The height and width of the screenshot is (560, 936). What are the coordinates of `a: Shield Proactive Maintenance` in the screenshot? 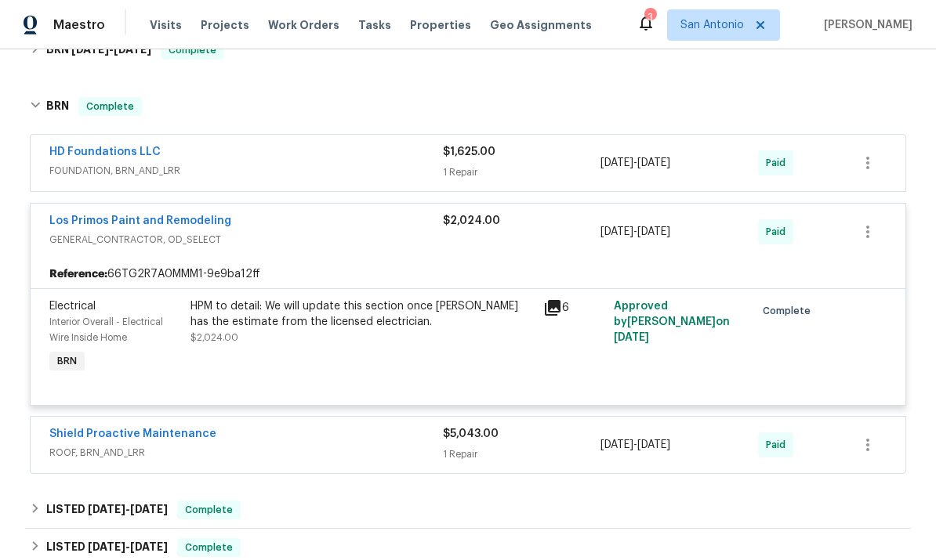 It's located at (132, 434).